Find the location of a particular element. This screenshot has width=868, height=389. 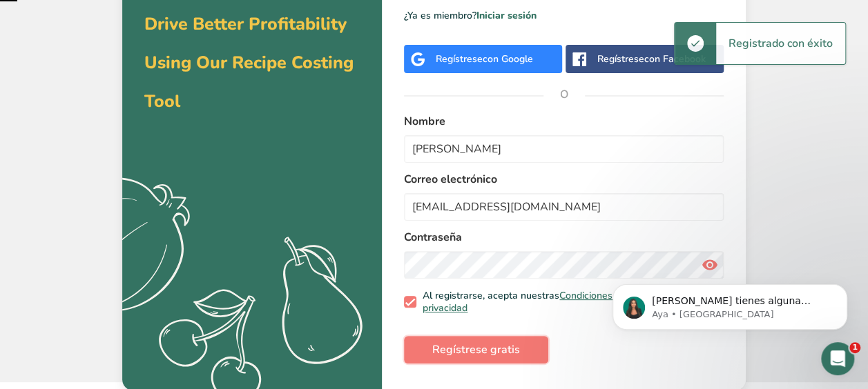

a: Iniciar sesión is located at coordinates (506, 16).